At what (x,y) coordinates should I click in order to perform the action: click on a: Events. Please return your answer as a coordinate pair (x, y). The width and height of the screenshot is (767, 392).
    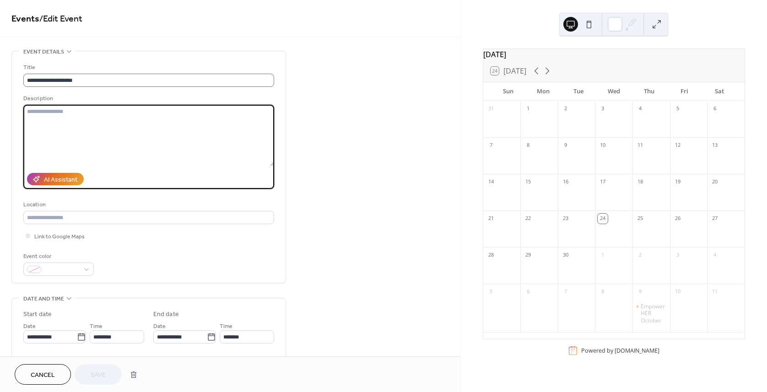
    Looking at the image, I should click on (25, 19).